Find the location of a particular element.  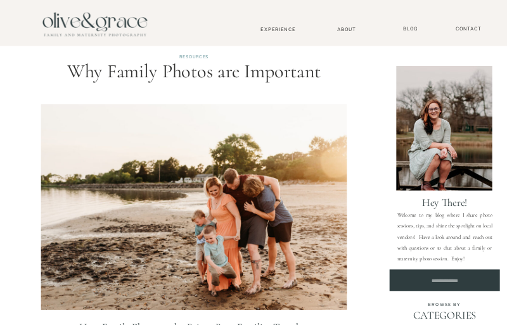

nav: BLOG is located at coordinates (410, 29).